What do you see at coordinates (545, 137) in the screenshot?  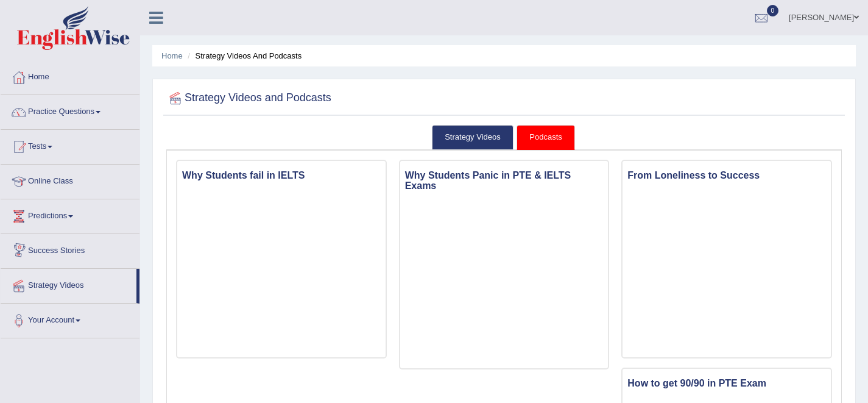 I see `a: Podcasts` at bounding box center [545, 137].